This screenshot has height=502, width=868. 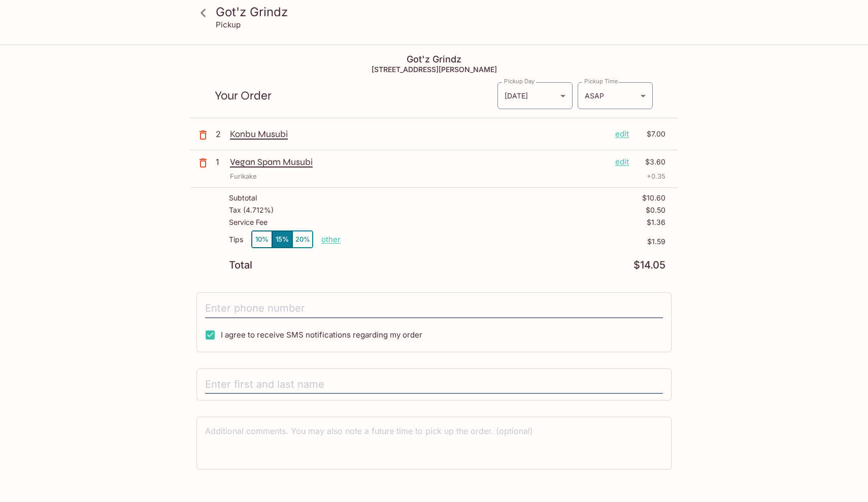 I want to click on span: I agree to receive SMS notifications regarding my order, so click(x=321, y=335).